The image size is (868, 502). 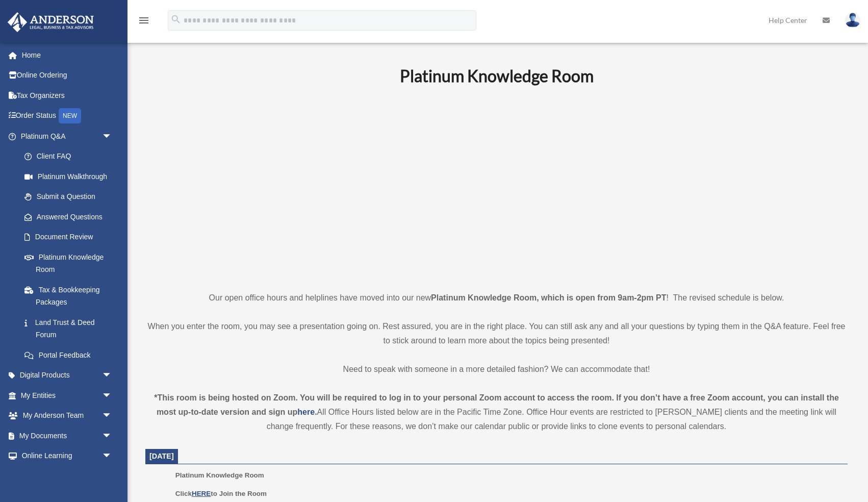 What do you see at coordinates (67, 95) in the screenshot?
I see `a: Tax Organizers` at bounding box center [67, 95].